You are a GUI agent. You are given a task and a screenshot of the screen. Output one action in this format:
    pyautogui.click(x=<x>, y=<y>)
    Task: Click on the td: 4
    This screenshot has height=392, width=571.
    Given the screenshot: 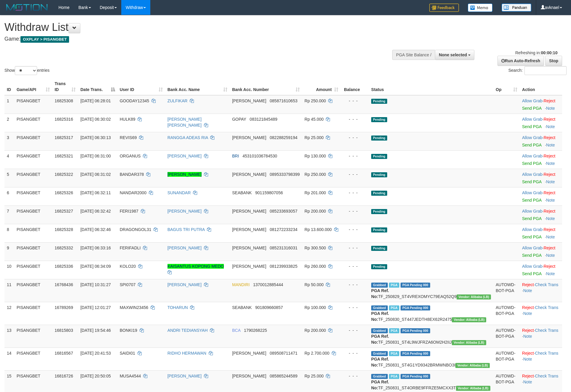 What is the action you would take?
    pyautogui.click(x=9, y=160)
    